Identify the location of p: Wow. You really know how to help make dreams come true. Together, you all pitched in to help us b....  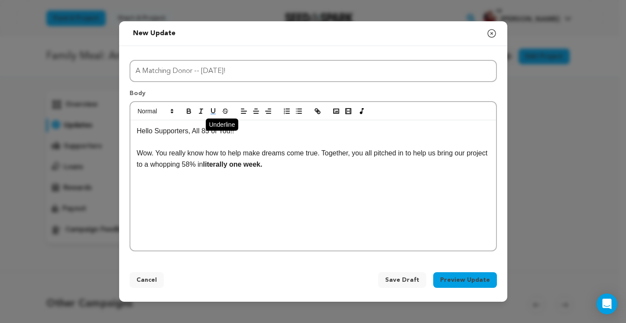
(313, 158).